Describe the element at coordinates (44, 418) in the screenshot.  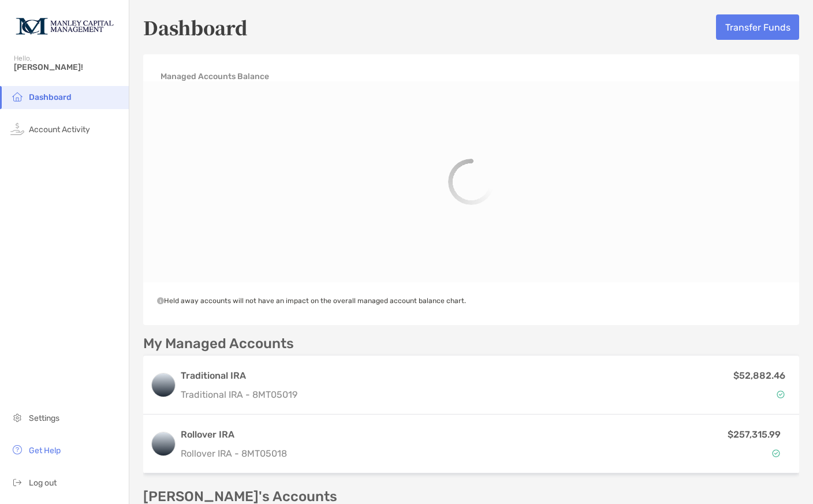
I see `span: Settings` at that location.